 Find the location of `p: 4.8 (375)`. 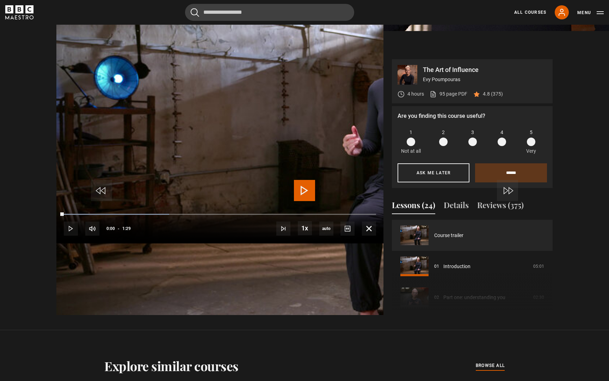

p: 4.8 (375) is located at coordinates (493, 94).